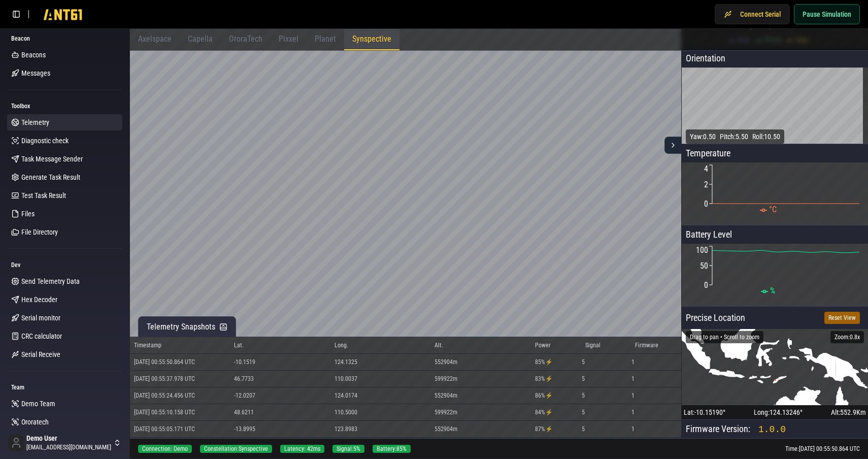 The image size is (868, 459). I want to click on span: Telemetry Snapshots, so click(181, 327).